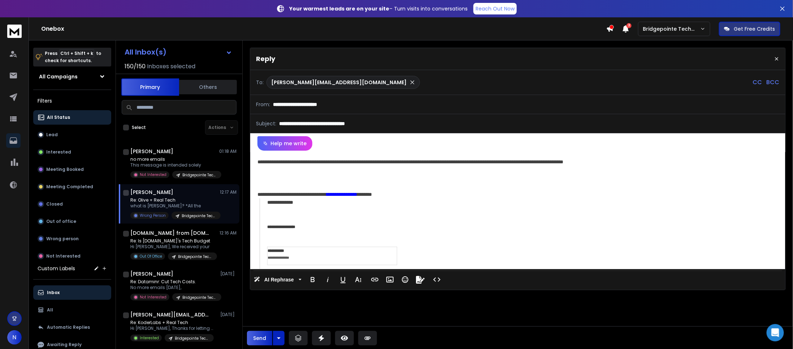 The height and width of the screenshot is (349, 793). What do you see at coordinates (228, 151) in the screenshot?
I see `p: 01:18 AM` at bounding box center [228, 151].